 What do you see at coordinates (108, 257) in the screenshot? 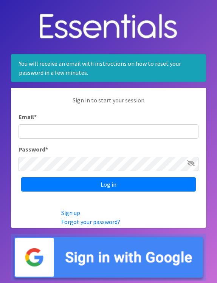
I see `img: Sign in with Google` at bounding box center [108, 257].